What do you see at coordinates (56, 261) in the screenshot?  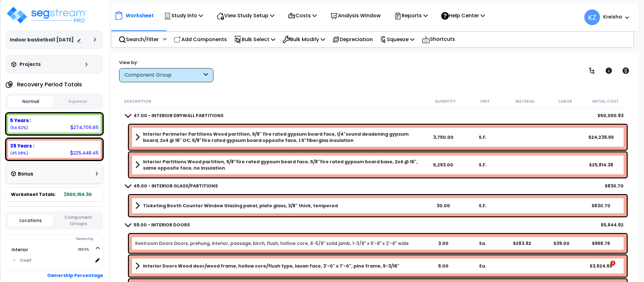 I see `div: Court` at bounding box center [56, 261].